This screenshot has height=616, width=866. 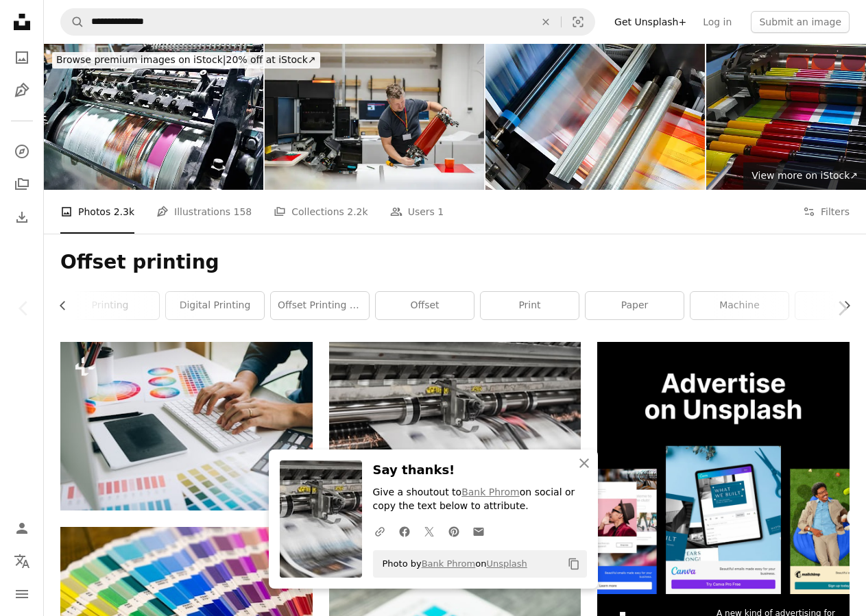 I want to click on span: Browse premium images on iStock |, so click(x=141, y=60).